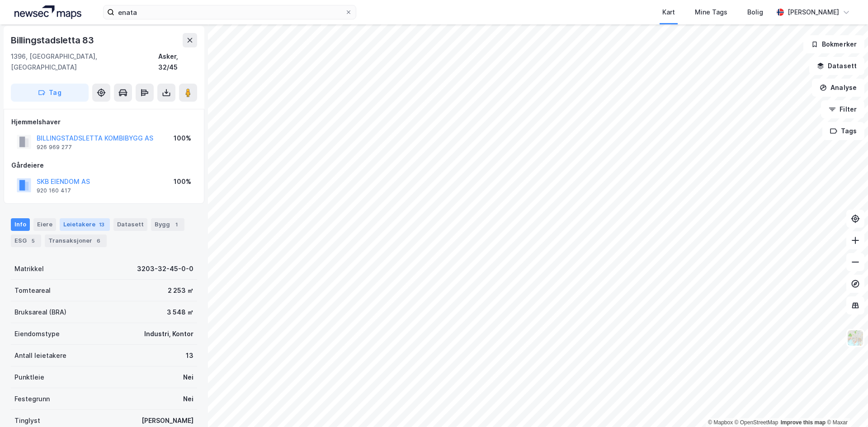 Image resolution: width=868 pixels, height=427 pixels. I want to click on div: 3203-32-45-0-0, so click(165, 269).